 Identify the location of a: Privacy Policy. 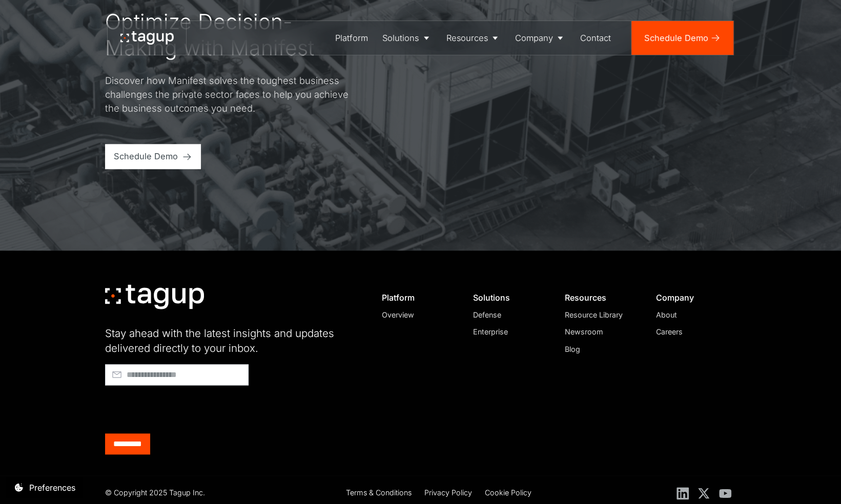
(448, 493).